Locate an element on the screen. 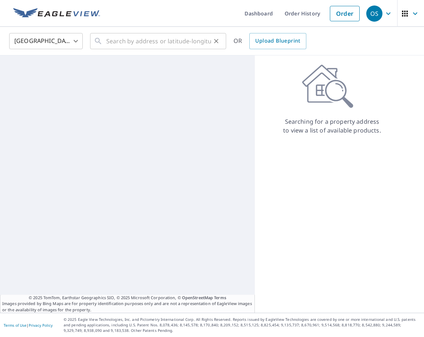  img: EV Logo is located at coordinates (57, 14).